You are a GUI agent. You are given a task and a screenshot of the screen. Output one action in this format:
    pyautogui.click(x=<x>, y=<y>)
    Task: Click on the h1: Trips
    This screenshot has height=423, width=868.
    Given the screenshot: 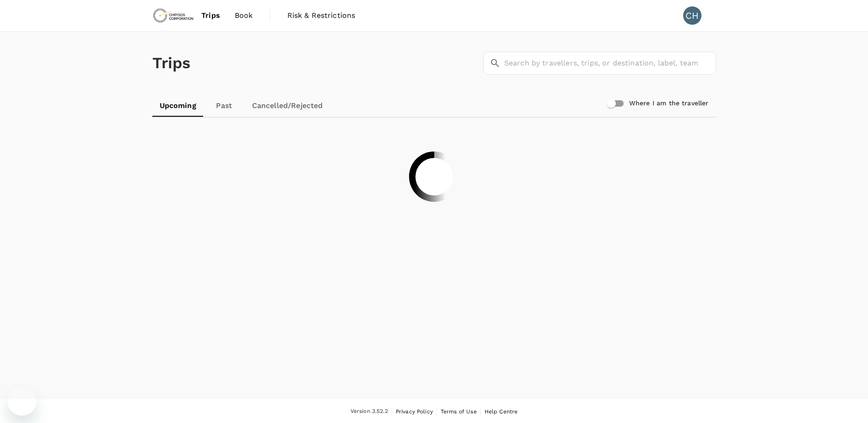 What is the action you would take?
    pyautogui.click(x=171, y=63)
    